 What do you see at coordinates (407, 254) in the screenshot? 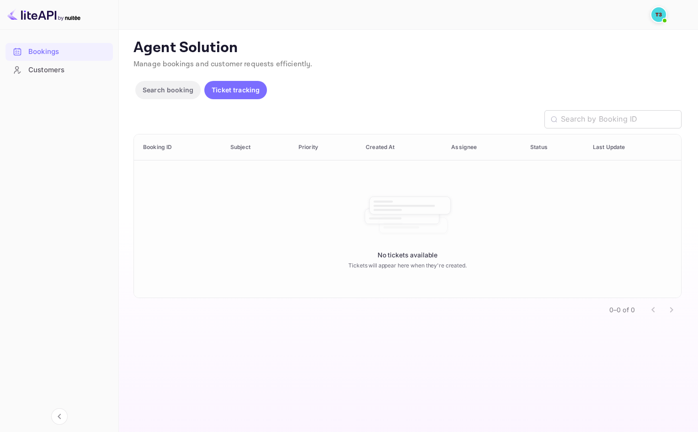
I see `p: No tickets available` at bounding box center [407, 254].